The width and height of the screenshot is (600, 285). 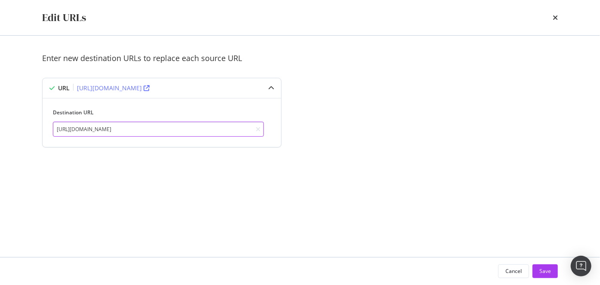 What do you see at coordinates (158, 112) in the screenshot?
I see `label: Destination URL` at bounding box center [158, 112].